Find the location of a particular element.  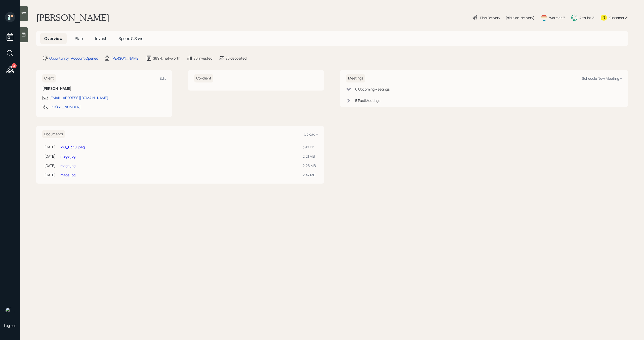

h6: Co-client is located at coordinates (204, 78).